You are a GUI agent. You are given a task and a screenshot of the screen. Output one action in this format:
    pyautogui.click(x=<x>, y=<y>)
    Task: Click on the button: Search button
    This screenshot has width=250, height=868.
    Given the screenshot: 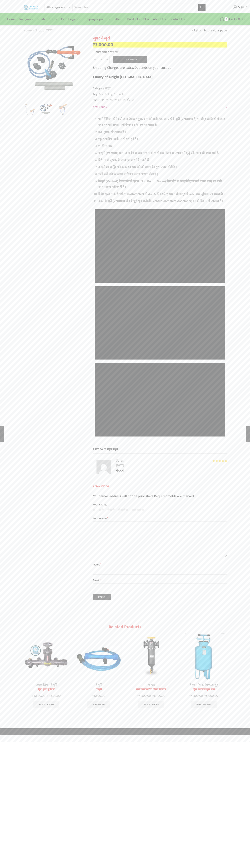 What is the action you would take?
    pyautogui.click(x=202, y=7)
    